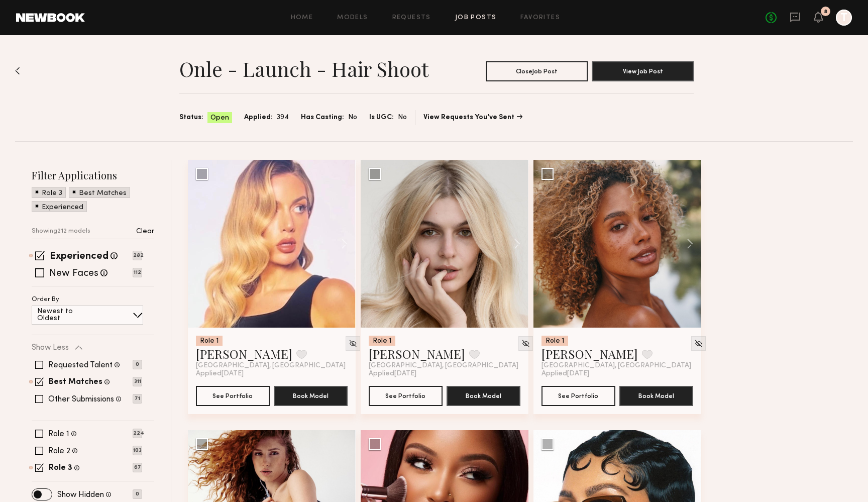 The width and height of the screenshot is (868, 502). What do you see at coordinates (79, 257) in the screenshot?
I see `label: Experienced` at bounding box center [79, 257].